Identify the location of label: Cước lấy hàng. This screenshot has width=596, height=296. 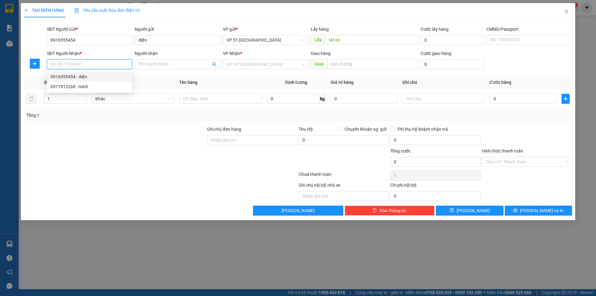
(434, 29).